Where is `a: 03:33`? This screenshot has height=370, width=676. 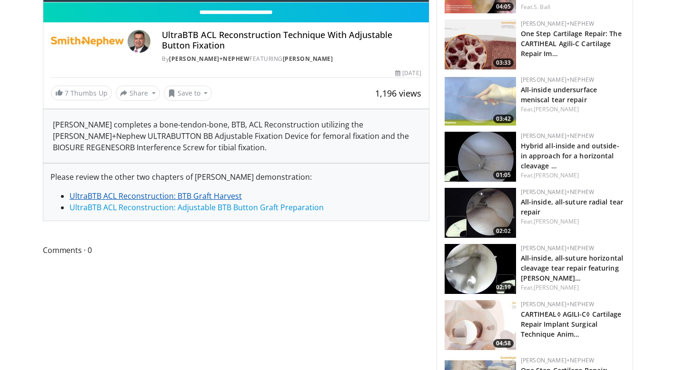
a: 03:33 is located at coordinates (480, 44).